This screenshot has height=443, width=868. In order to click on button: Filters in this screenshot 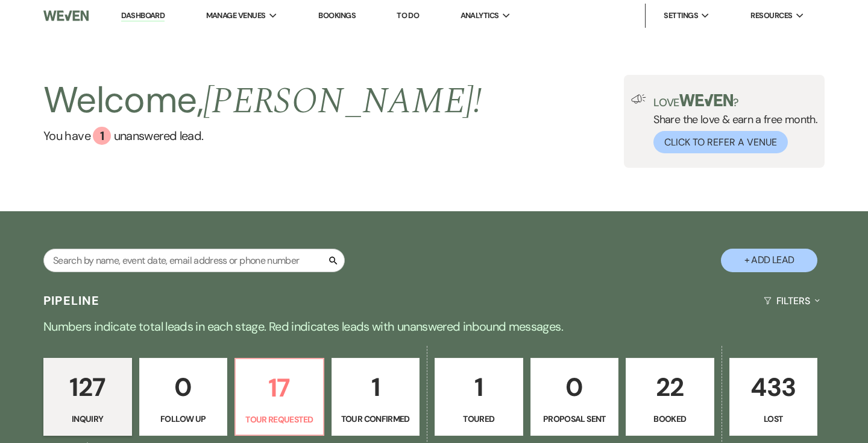, I will do `click(792, 301)`.